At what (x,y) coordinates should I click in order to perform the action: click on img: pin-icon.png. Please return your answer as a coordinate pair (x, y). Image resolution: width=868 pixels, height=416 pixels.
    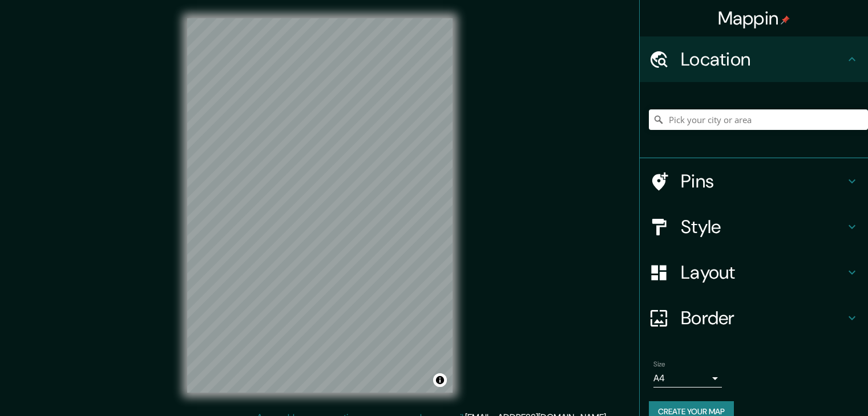
    Looking at the image, I should click on (786, 20).